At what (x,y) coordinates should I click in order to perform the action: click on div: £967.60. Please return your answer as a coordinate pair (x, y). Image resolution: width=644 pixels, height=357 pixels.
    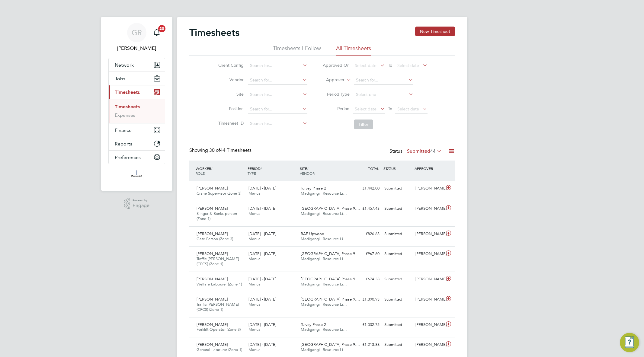
    Looking at the image, I should click on (366, 254).